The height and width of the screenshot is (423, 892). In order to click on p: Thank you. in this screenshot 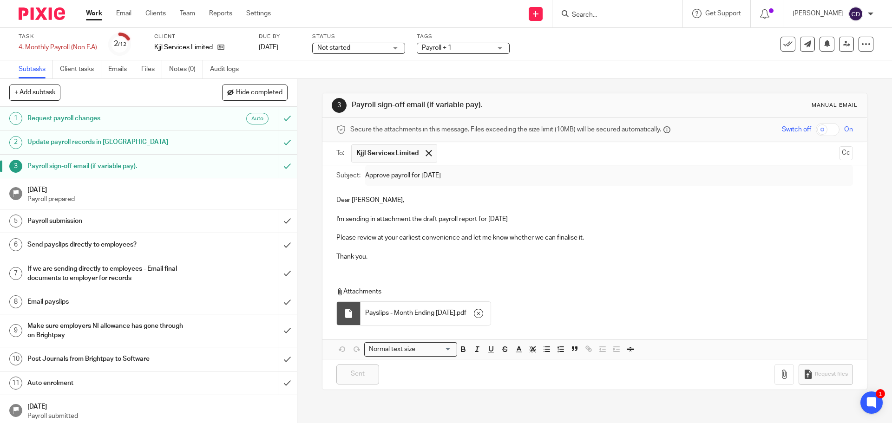, I will do `click(594, 257)`.